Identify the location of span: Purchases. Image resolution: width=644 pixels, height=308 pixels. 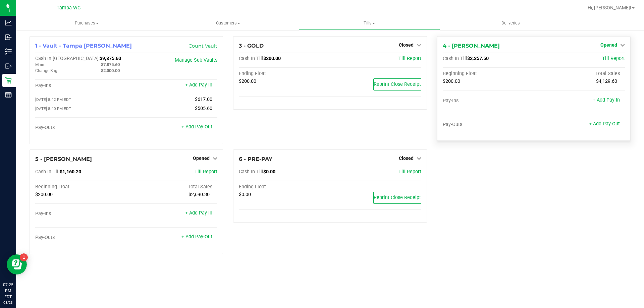
(86, 23).